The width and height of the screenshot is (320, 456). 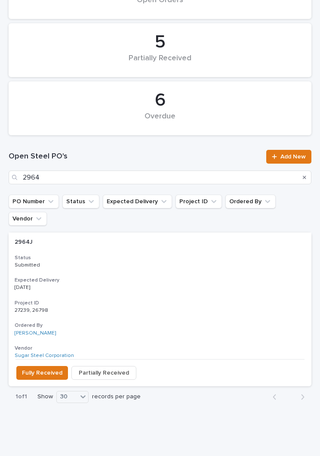 I want to click on p: 2964J, so click(x=25, y=241).